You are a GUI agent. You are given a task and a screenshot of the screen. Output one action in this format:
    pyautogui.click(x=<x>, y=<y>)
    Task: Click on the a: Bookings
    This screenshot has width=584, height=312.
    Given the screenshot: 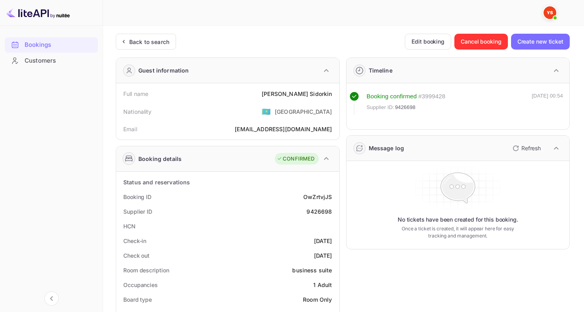 What is the action you would take?
    pyautogui.click(x=51, y=44)
    